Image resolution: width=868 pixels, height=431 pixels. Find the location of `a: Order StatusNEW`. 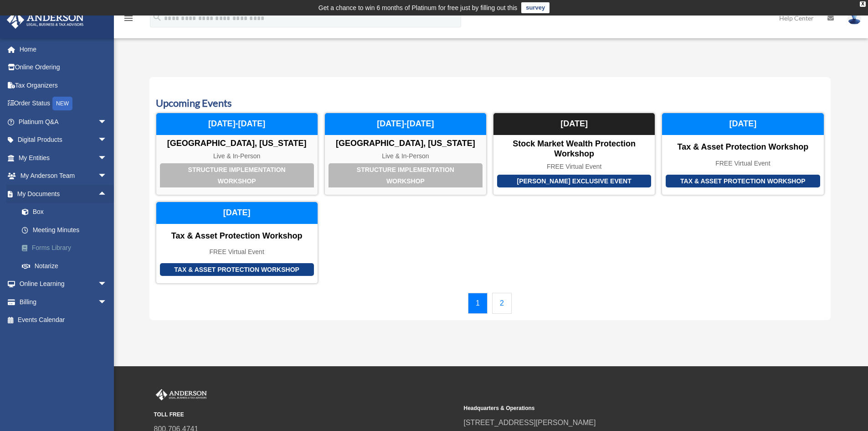

a: Order StatusNEW is located at coordinates (63, 103).